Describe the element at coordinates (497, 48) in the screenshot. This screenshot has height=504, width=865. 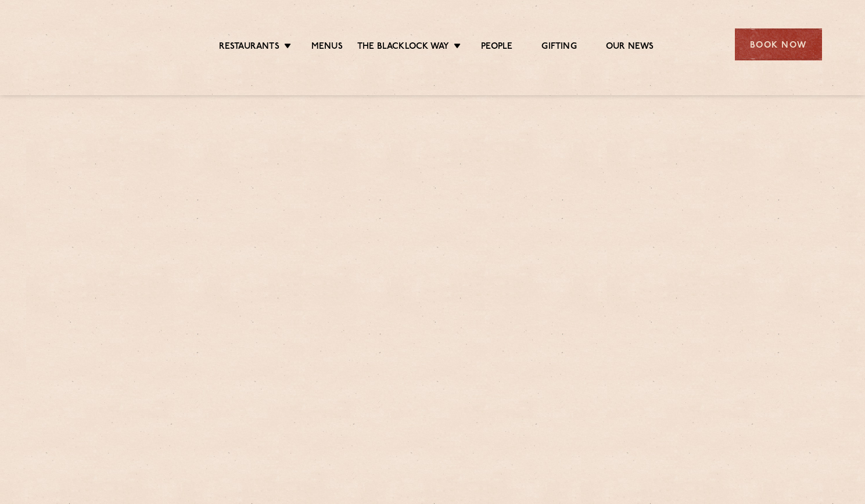
I see `a: People` at that location.